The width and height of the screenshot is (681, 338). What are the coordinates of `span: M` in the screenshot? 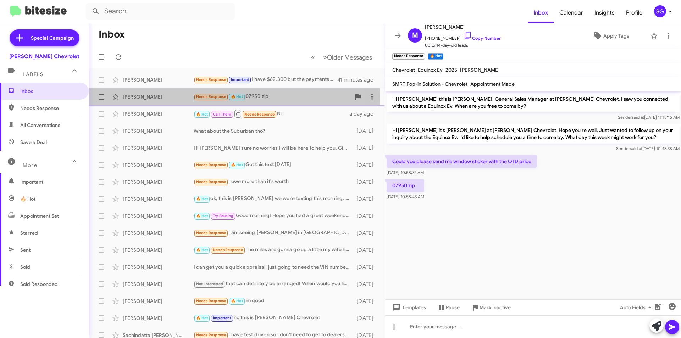 It's located at (415, 35).